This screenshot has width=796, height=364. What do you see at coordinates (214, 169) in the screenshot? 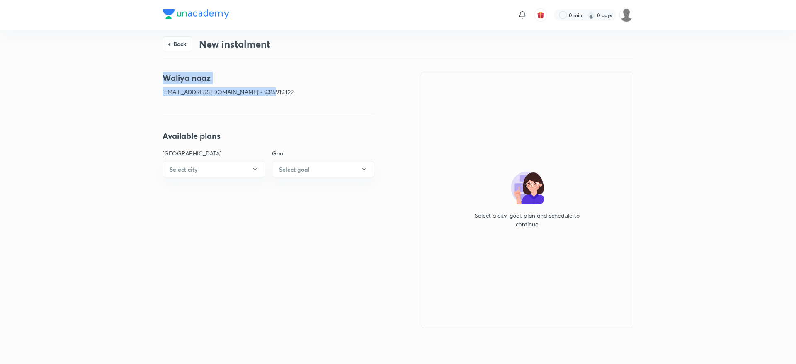
I see `button: Select city` at bounding box center [214, 169].